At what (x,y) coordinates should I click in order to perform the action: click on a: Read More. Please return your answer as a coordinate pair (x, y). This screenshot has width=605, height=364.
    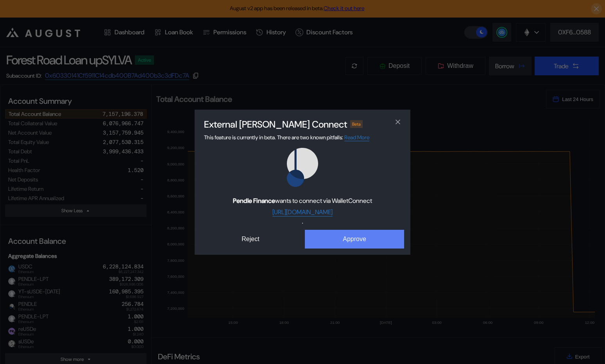
    Looking at the image, I should click on (357, 138).